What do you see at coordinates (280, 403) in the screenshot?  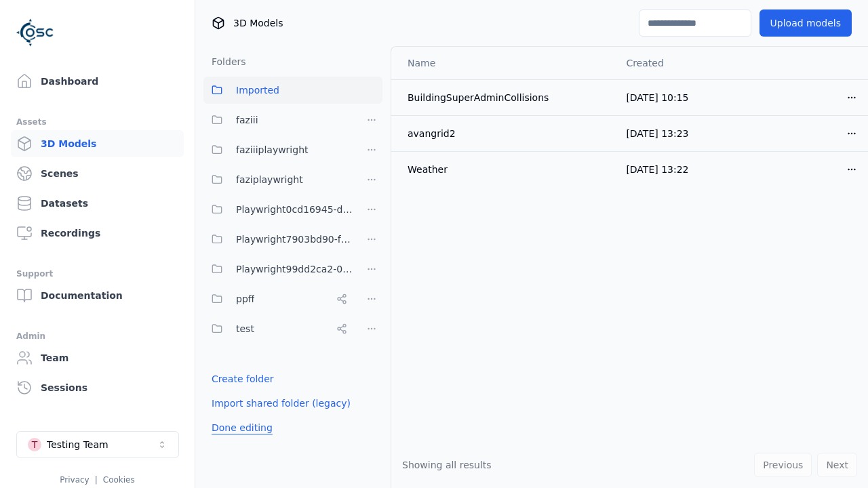 I see `a: Import shared folder (legacy)` at bounding box center [280, 403].